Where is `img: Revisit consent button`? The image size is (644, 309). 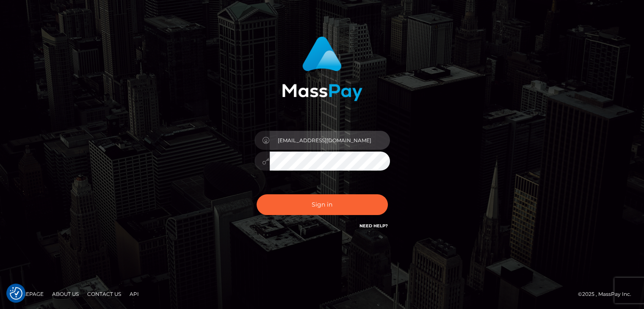
img: Revisit consent button is located at coordinates (16, 293).